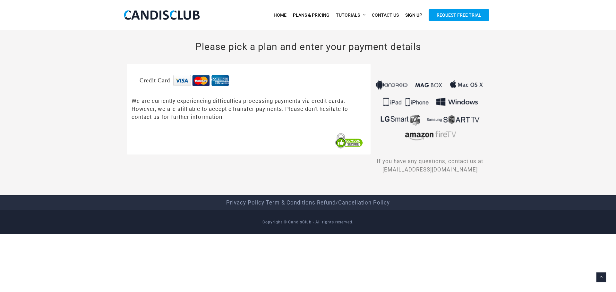 The height and width of the screenshot is (292, 616). What do you see at coordinates (385, 15) in the screenshot?
I see `span: Contact Us` at bounding box center [385, 15].